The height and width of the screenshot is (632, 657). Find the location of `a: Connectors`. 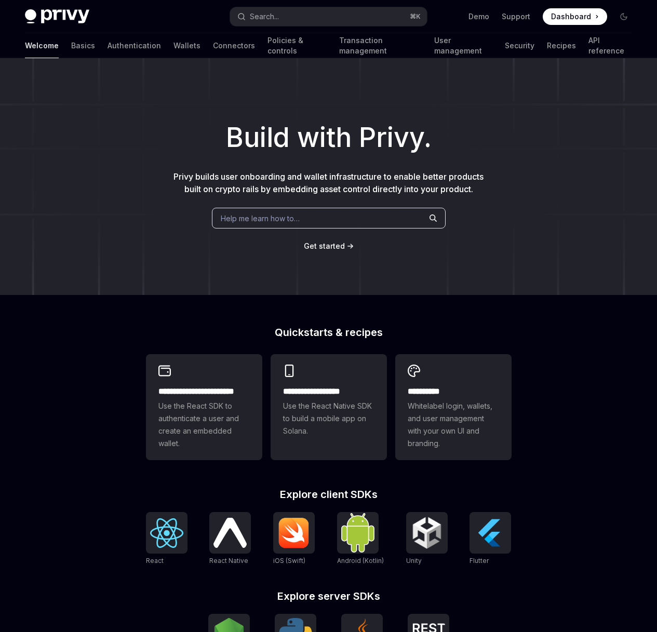

a: Connectors is located at coordinates (234, 46).